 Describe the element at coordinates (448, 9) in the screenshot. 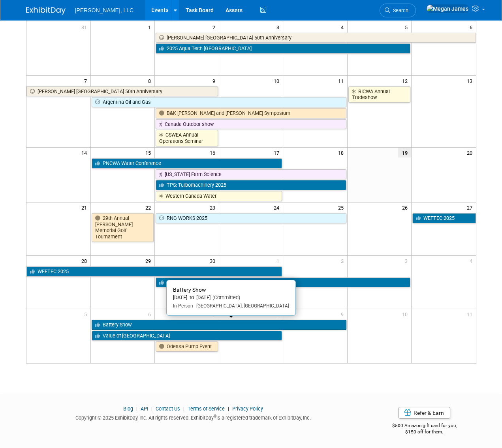

I see `img: Megan James` at that location.